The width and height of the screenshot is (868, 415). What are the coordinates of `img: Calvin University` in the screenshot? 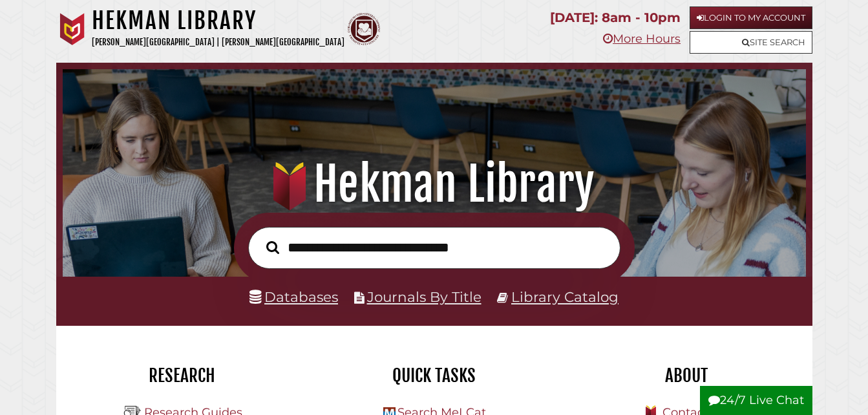 It's located at (73, 29).